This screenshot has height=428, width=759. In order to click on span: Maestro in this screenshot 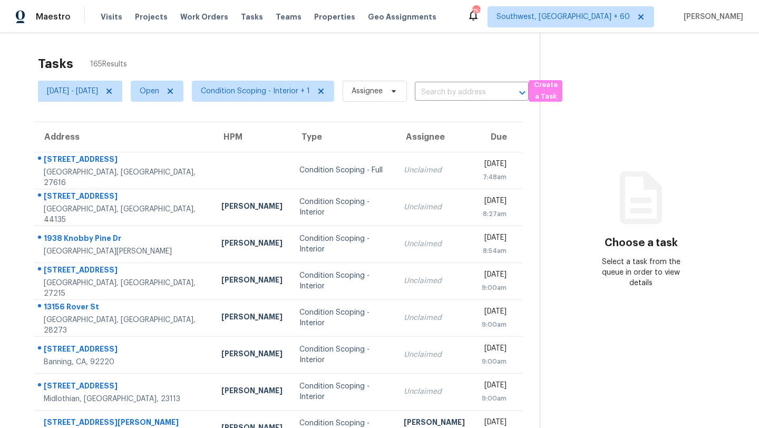, I will do `click(53, 17)`.